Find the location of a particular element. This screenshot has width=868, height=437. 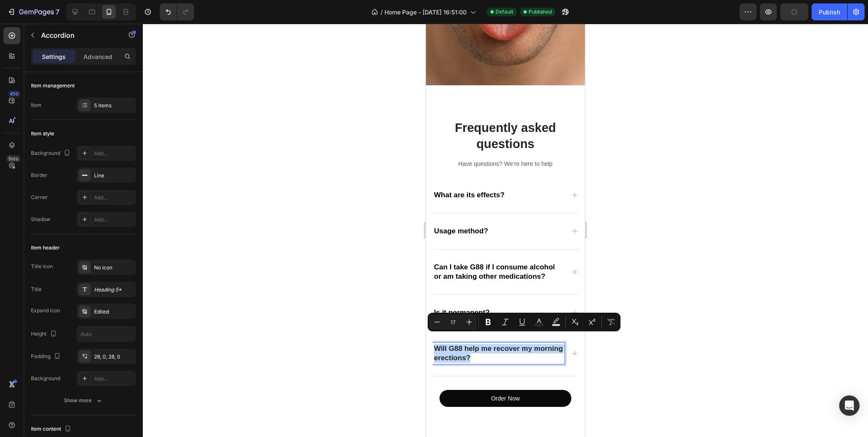

span: Can I take G88 if I consume alcohol or am taking other medications? is located at coordinates (68, 248).